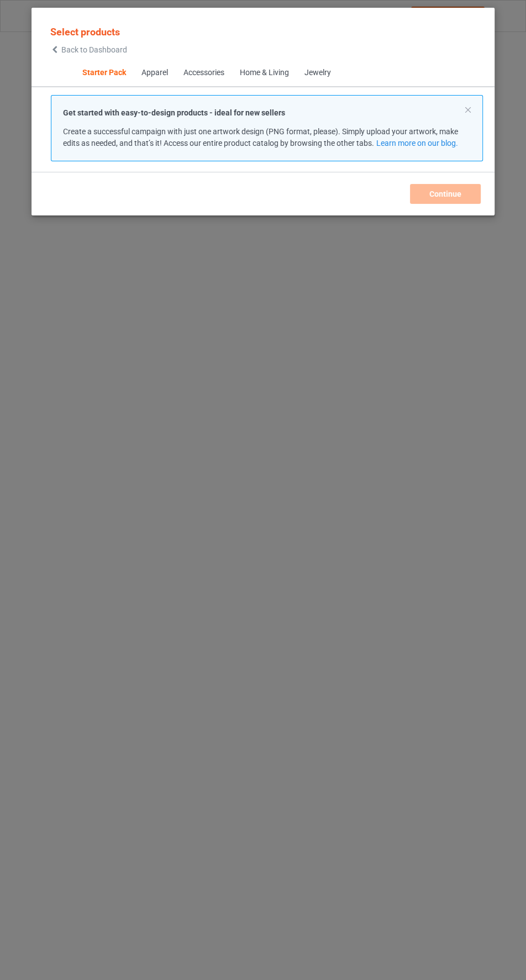 The image size is (526, 980). I want to click on a: Learn more on our blog., so click(417, 143).